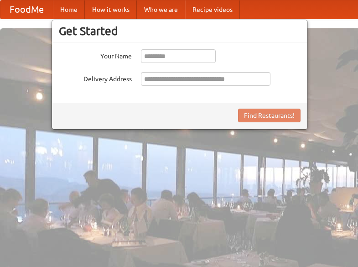 This screenshot has height=267, width=358. Describe the element at coordinates (212, 10) in the screenshot. I see `a: Recipe videos` at that location.